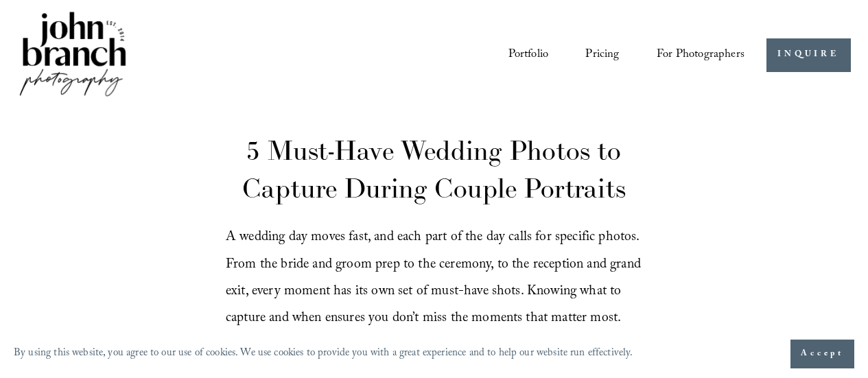 The height and width of the screenshot is (378, 868). What do you see at coordinates (701, 55) in the screenshot?
I see `span: For Photographers` at bounding box center [701, 55].